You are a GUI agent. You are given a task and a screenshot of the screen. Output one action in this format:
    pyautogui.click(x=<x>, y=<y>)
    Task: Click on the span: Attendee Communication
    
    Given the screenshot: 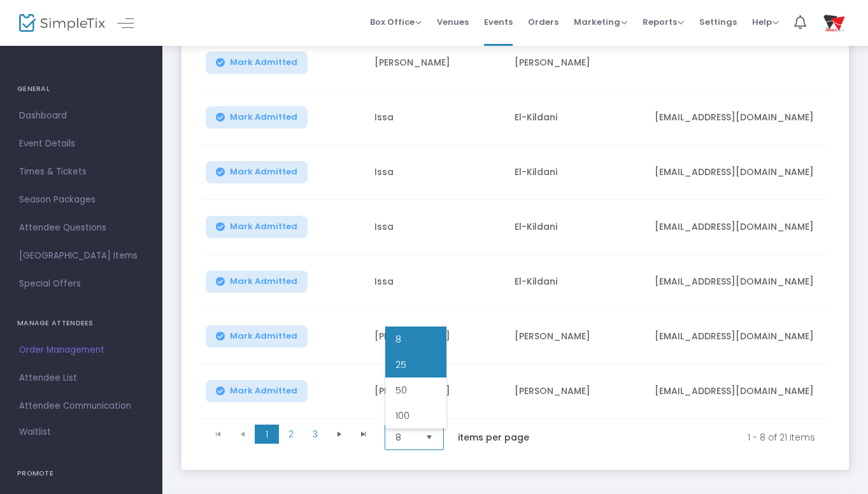 What is the action you would take?
    pyautogui.click(x=81, y=406)
    